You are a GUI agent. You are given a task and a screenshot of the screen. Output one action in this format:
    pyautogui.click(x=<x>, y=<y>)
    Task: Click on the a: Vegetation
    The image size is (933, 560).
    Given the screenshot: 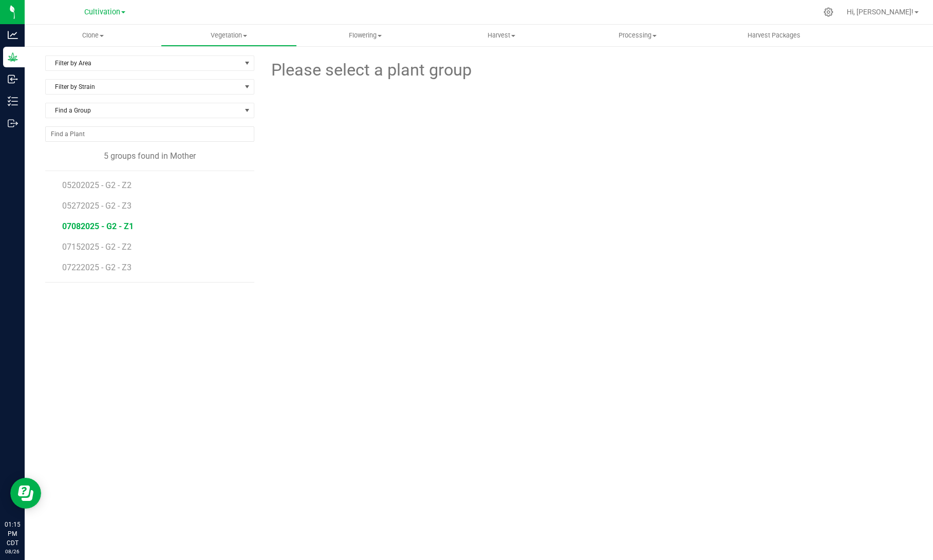 What is the action you would take?
    pyautogui.click(x=229, y=36)
    